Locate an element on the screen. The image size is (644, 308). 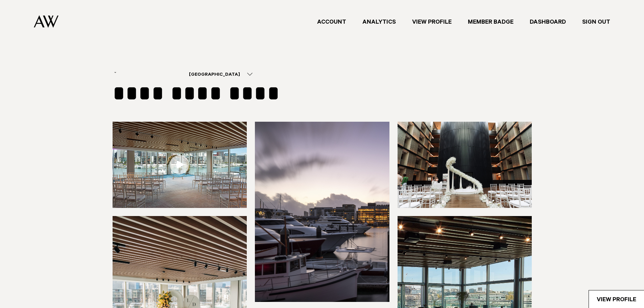
img: 0m1co0VgU4JpzKxJTB14ul46i9liBBBE8oETvCYf.jpg is located at coordinates (465, 165).